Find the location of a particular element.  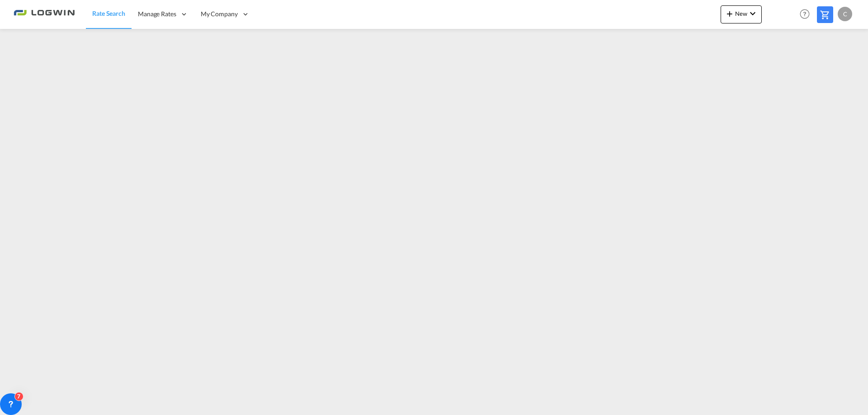

md-icon: icon-chevron-down is located at coordinates (753, 14).